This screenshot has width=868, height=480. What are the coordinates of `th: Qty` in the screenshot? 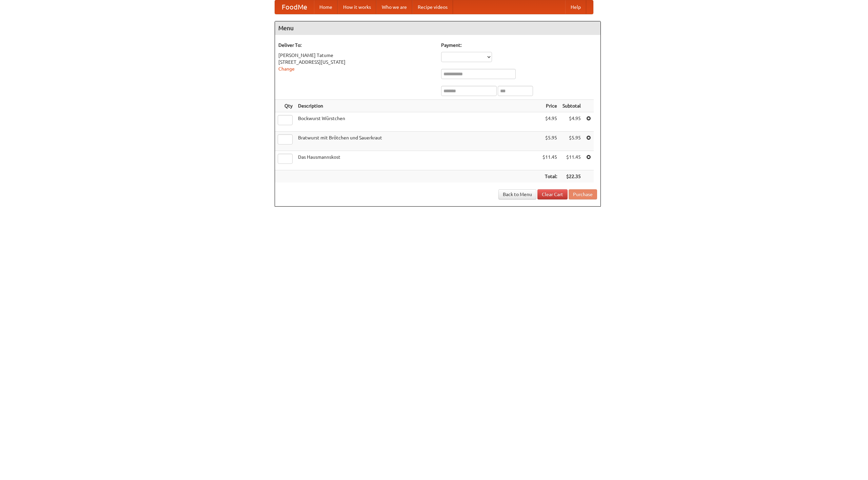 It's located at (285, 106).